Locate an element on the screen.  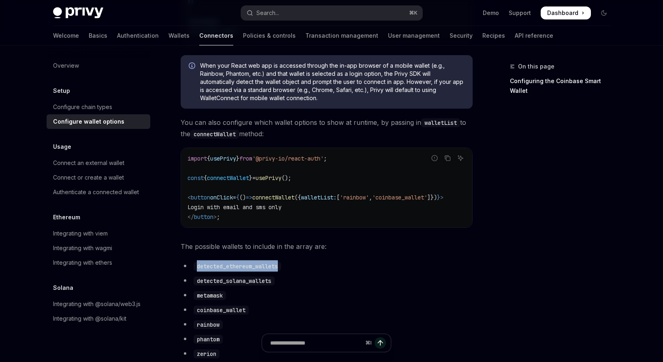
a: Welcome is located at coordinates (66, 36).